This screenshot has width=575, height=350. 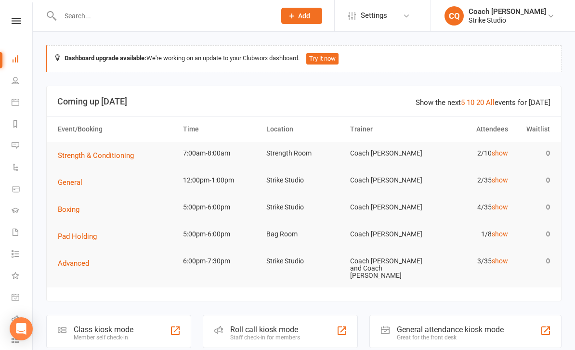 I want to click on td: 12:00pm-1:00pm, so click(x=220, y=180).